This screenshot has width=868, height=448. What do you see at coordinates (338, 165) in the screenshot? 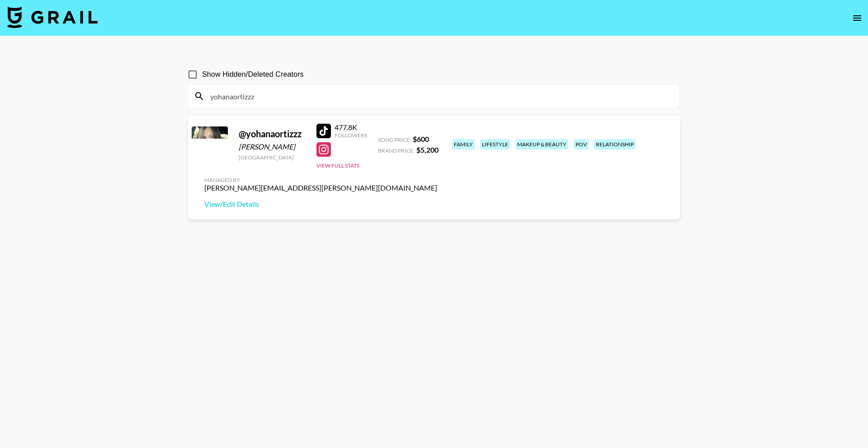
I see `button: View Full Stats` at bounding box center [338, 165].